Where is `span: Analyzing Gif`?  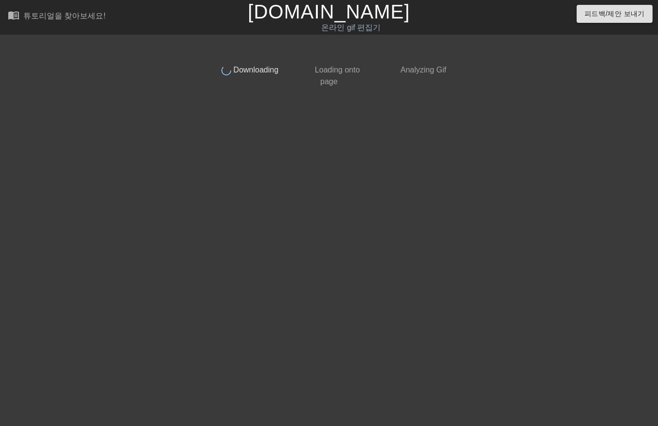 span: Analyzing Gif is located at coordinates (422, 70).